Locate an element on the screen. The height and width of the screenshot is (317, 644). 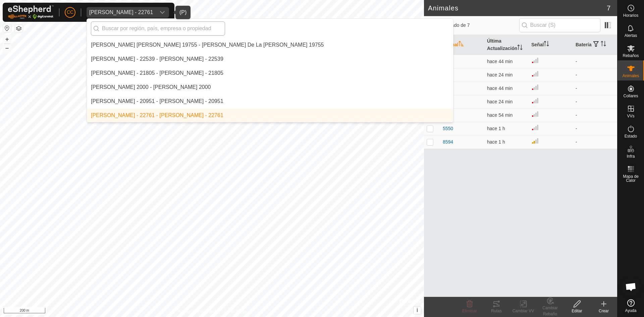
span: 8594 is located at coordinates (448, 142).